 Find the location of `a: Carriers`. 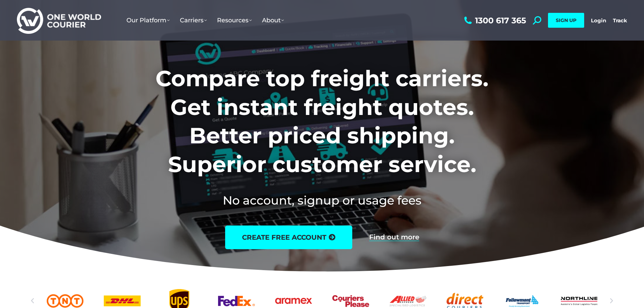

a: Carriers is located at coordinates (194, 20).